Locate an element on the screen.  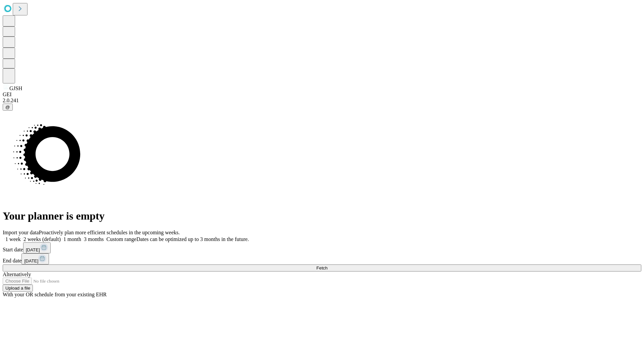
div: End date is located at coordinates (322, 259).